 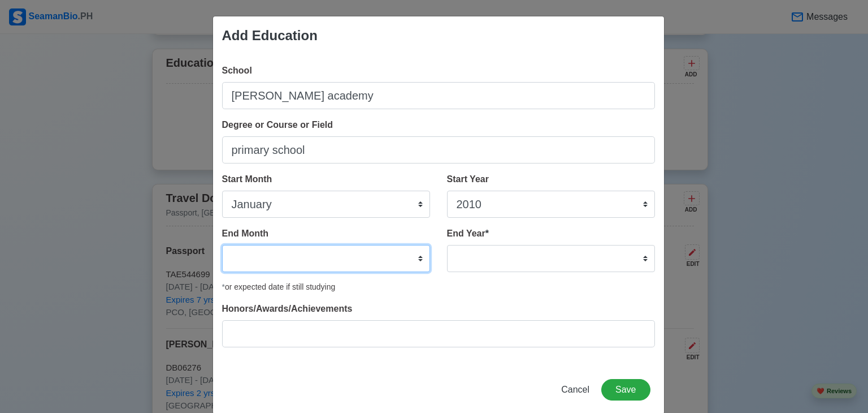 I want to click on label: End Year, so click(x=468, y=233).